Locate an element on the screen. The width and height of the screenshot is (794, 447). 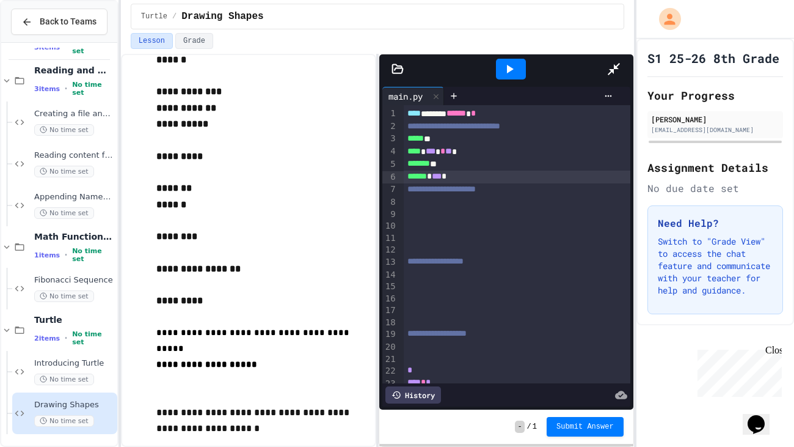
div: 20 is located at coordinates (390, 347).